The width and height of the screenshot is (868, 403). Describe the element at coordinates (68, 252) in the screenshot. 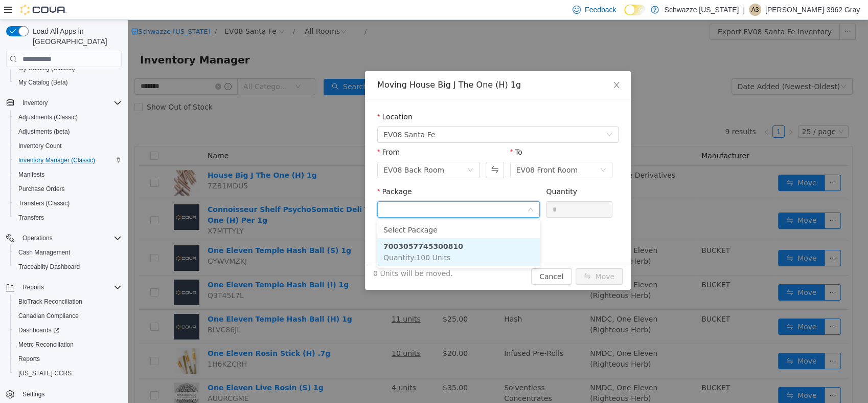

I see `button: Cash Management` at that location.